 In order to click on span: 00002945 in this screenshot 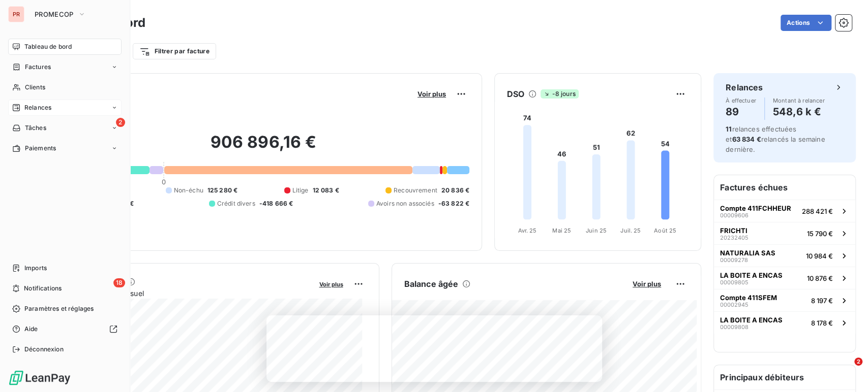, I will do `click(734, 305)`.